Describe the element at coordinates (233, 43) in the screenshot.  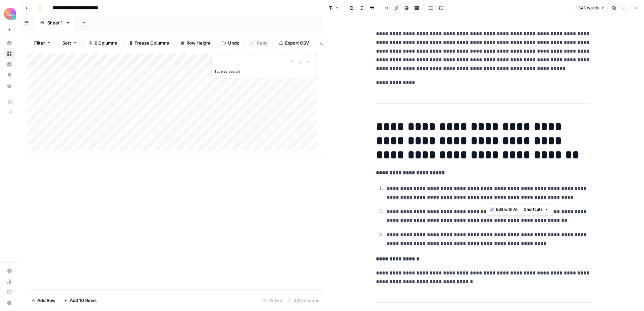
I see `span: Undo` at that location.